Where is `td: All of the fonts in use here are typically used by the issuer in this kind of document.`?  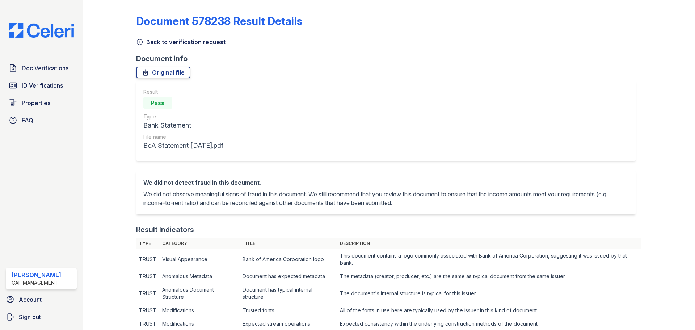 td: All of the fonts in use here are typically used by the issuer in this kind of document. is located at coordinates (489, 310).